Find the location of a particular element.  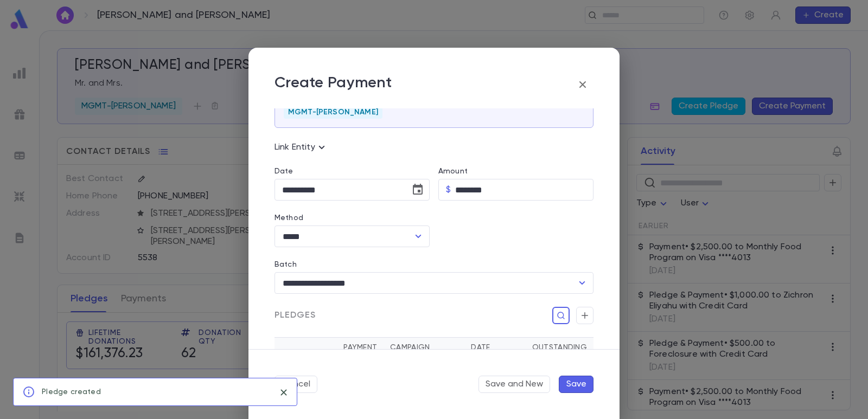

th: Date is located at coordinates (492, 348).